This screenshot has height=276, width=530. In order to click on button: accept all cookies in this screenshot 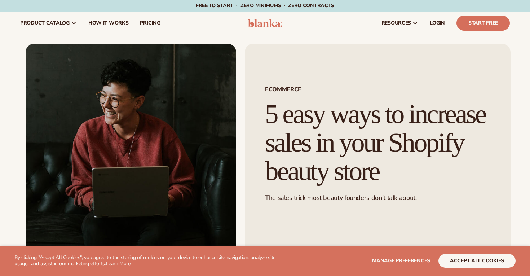, I will do `click(477, 261)`.